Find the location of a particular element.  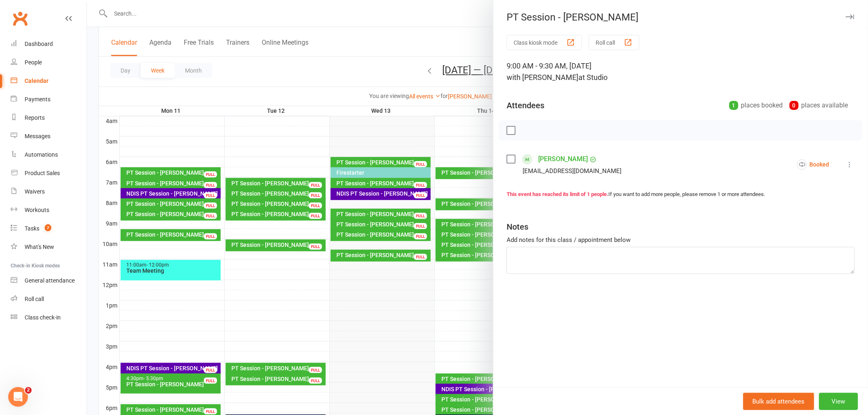

div: Attendees is located at coordinates (525, 105).